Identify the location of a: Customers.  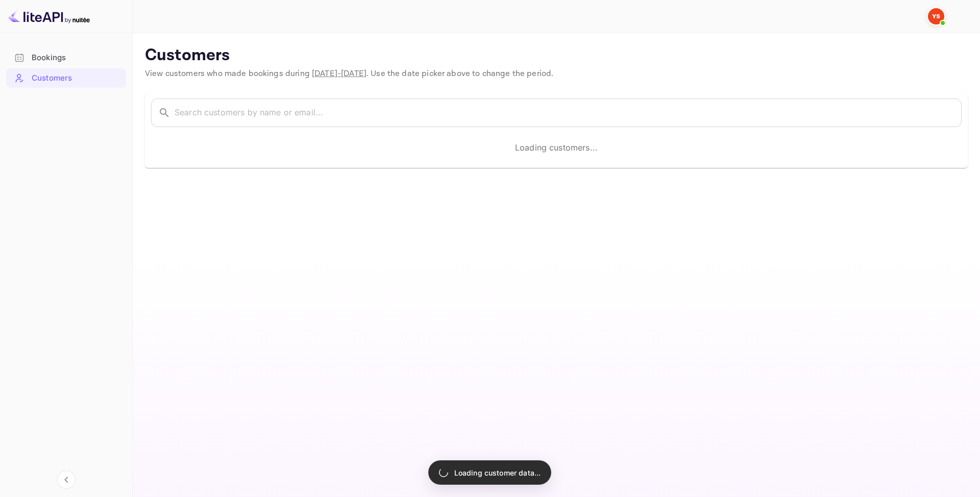
(66, 77).